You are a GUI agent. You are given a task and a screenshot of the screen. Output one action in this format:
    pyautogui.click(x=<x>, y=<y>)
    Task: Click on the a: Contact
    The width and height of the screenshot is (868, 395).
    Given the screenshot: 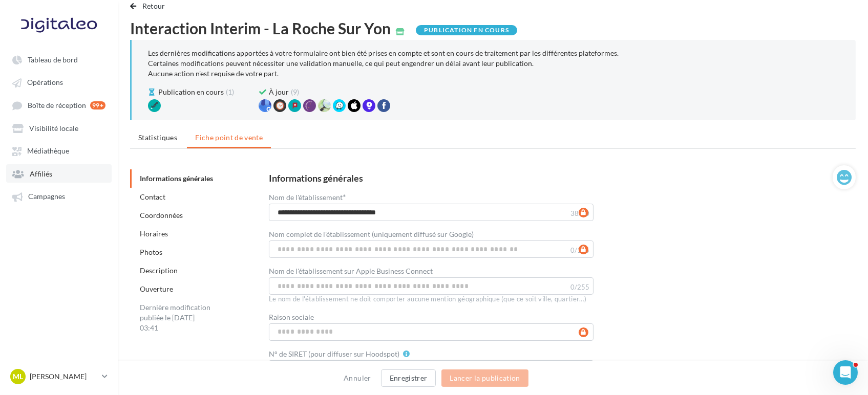 What is the action you would take?
    pyautogui.click(x=153, y=197)
    